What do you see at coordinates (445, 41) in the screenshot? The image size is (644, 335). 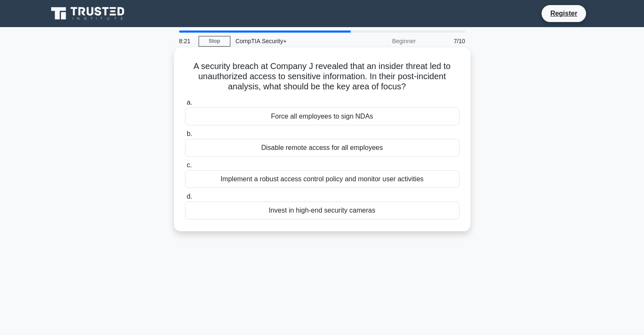 I see `div: 7/10` at bounding box center [445, 41].